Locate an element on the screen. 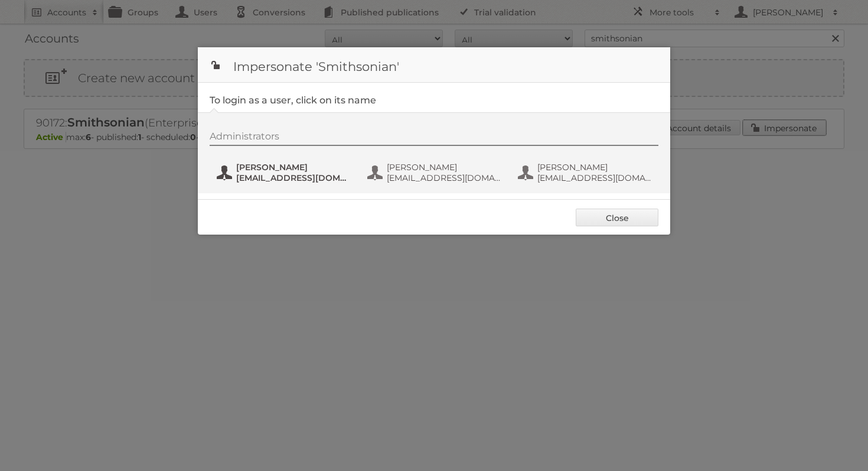 Image resolution: width=868 pixels, height=471 pixels. a: Close is located at coordinates (617, 217).